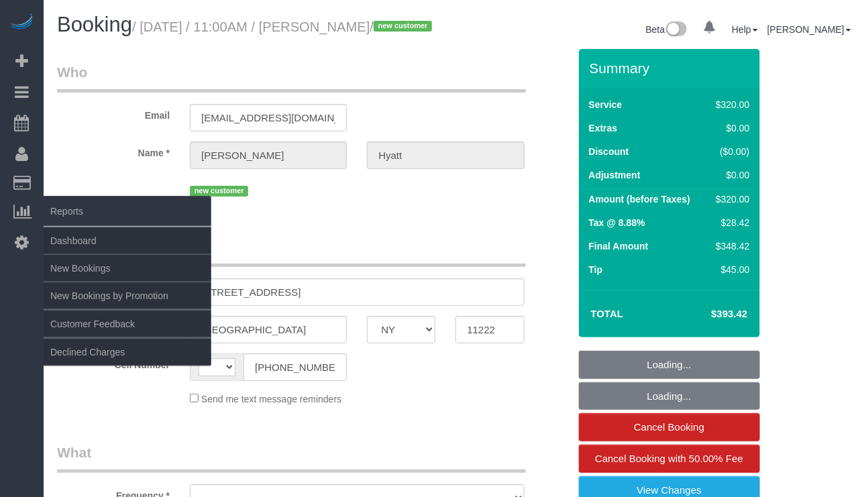 The image size is (868, 497). What do you see at coordinates (729, 270) in the screenshot?
I see `div: $45.00` at bounding box center [729, 270].